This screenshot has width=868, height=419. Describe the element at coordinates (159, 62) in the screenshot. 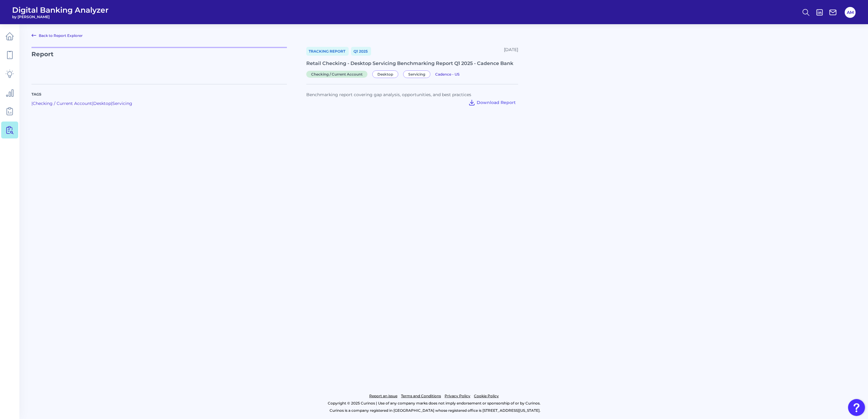

I see `p: Report` at that location.